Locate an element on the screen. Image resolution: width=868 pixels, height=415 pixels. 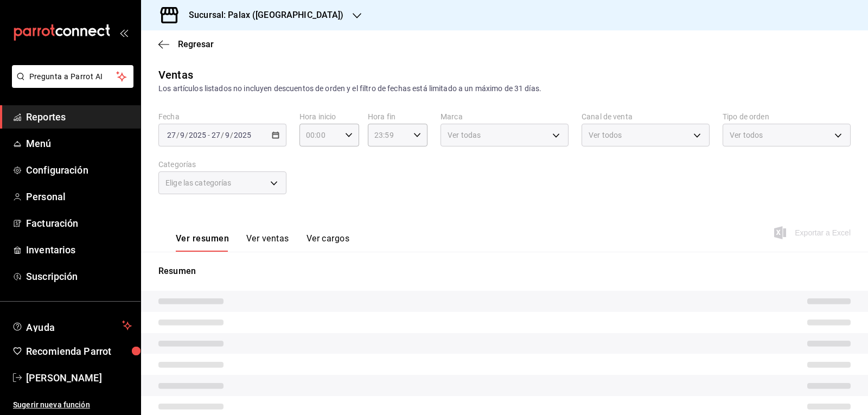
span: Menú is located at coordinates (79, 143).